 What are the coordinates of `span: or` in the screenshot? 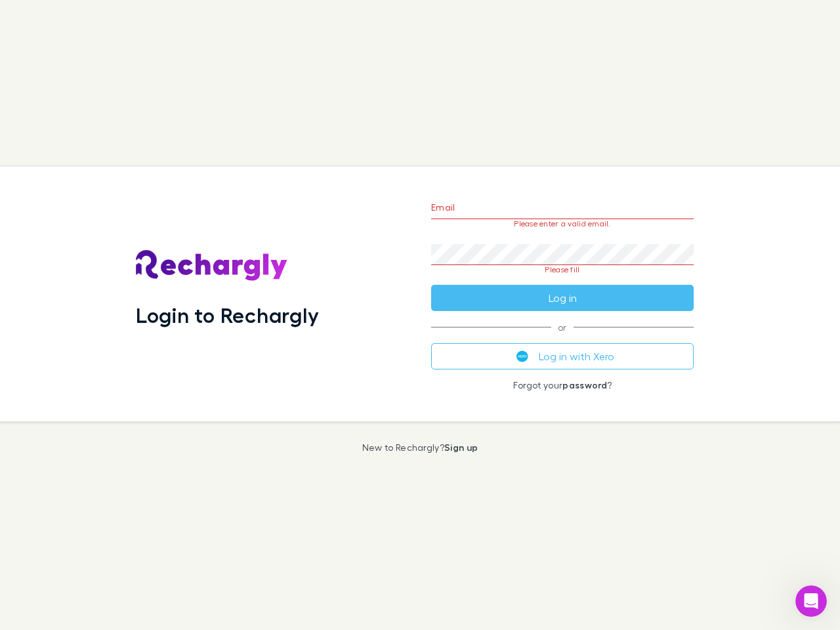 It's located at (562, 327).